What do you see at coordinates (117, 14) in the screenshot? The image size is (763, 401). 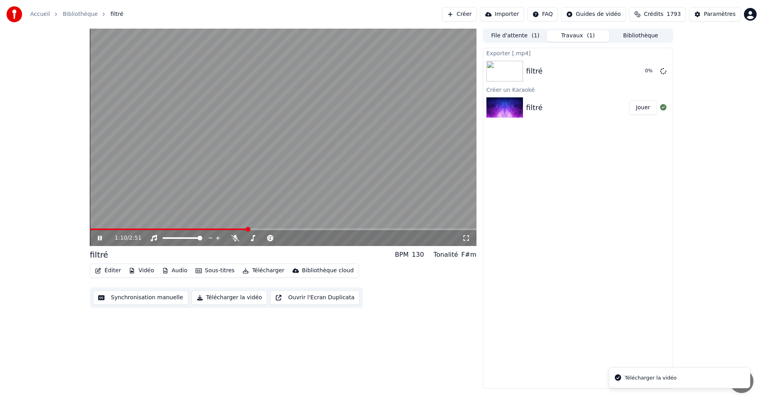 I see `span: filtré` at bounding box center [117, 14].